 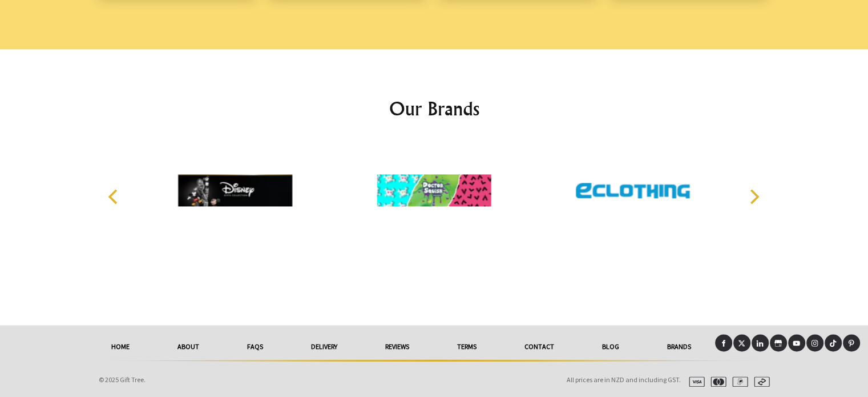 I want to click on img: visa.svg, so click(x=694, y=382).